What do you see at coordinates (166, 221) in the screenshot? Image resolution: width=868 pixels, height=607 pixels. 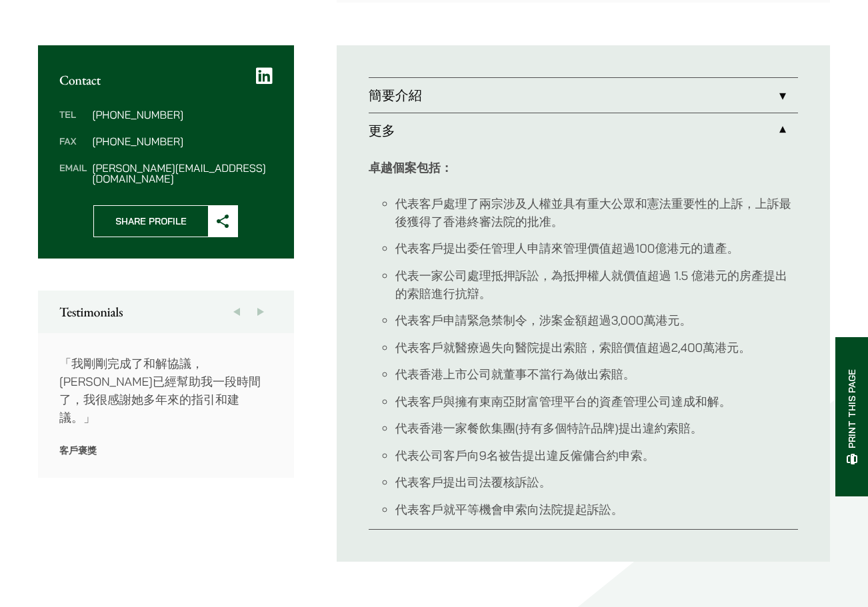 I see `button: Share Profile` at bounding box center [166, 221].